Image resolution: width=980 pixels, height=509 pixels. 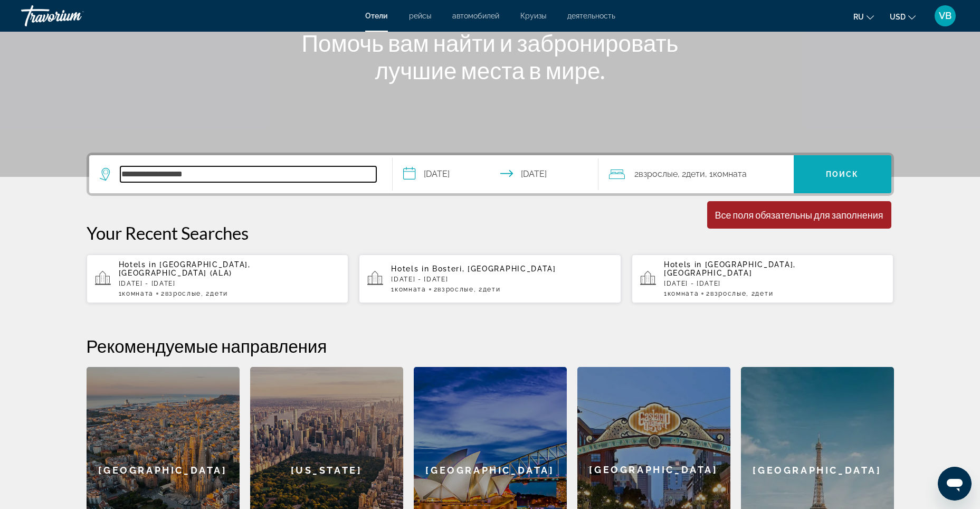 I want to click on button: Change currency, so click(x=902, y=17).